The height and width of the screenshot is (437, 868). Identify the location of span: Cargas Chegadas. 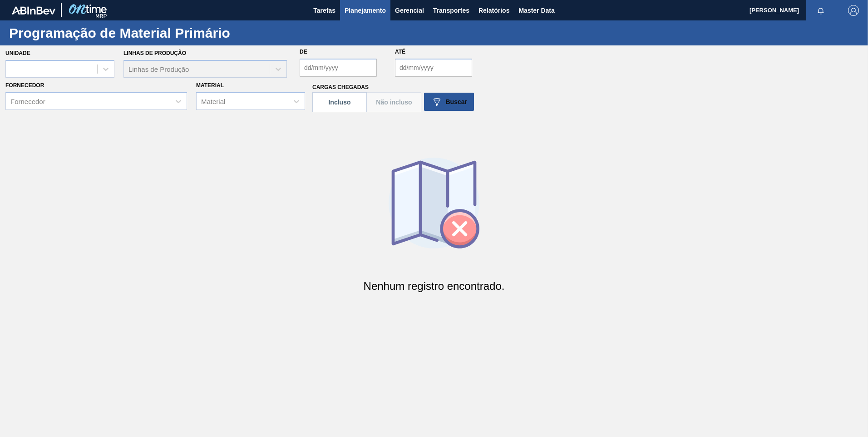
(341, 87).